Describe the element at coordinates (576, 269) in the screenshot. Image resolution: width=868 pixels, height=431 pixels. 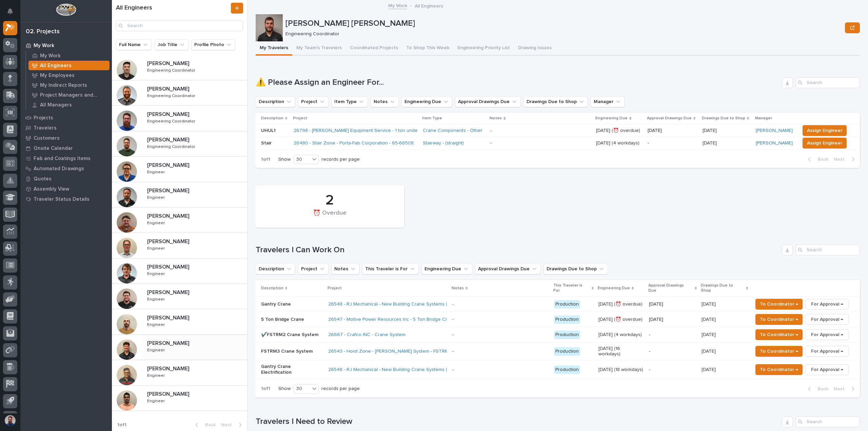
I see `button: Drawings Due to Shop` at that location.